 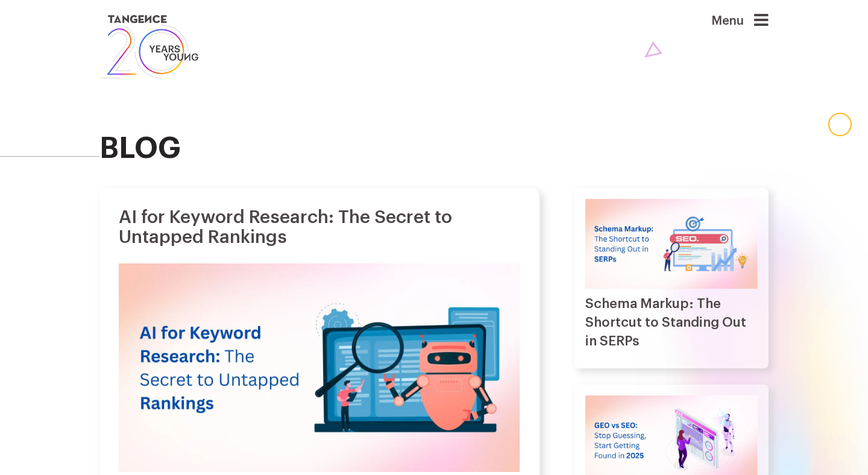 What do you see at coordinates (320, 368) in the screenshot?
I see `img: AI for Keyword Research: The Secret to Untapped Rankings` at bounding box center [320, 368].